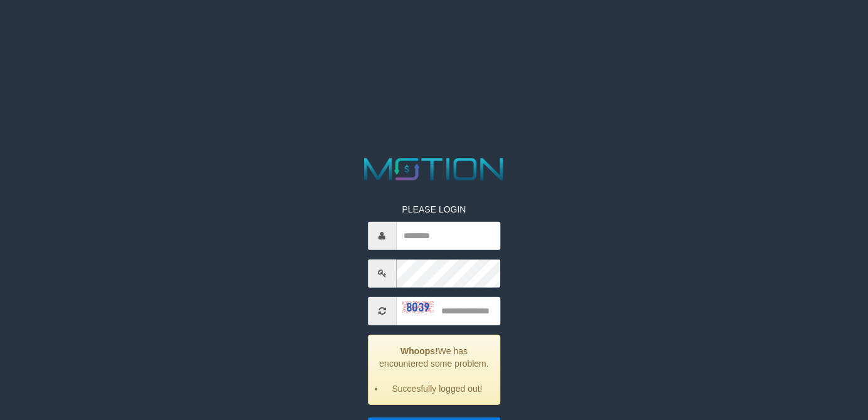 The image size is (868, 420). Describe the element at coordinates (434, 370) in the screenshot. I see `div: We has encountered some problem.` at that location.